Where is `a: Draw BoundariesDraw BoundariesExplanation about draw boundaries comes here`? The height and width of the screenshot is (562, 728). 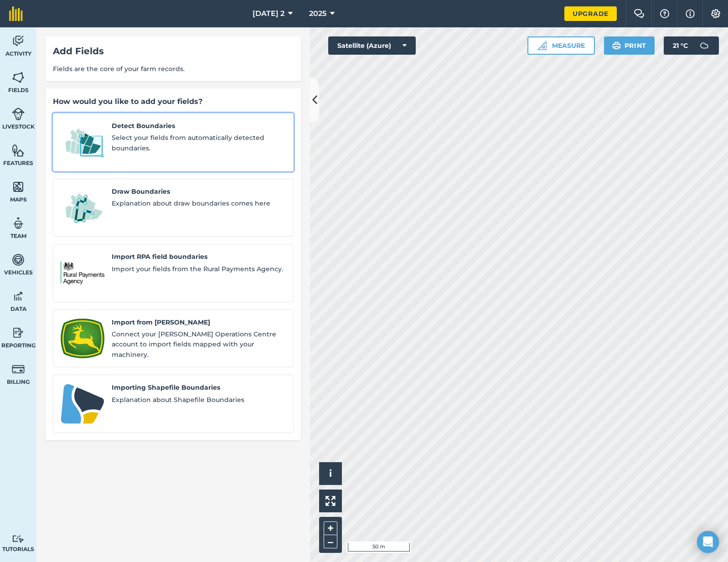
a: Draw BoundariesDraw BoundariesExplanation about draw boundaries comes here is located at coordinates (173, 208).